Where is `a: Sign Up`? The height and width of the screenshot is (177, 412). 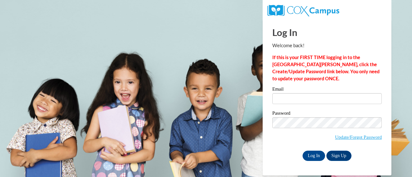 a: Sign Up is located at coordinates (339, 156).